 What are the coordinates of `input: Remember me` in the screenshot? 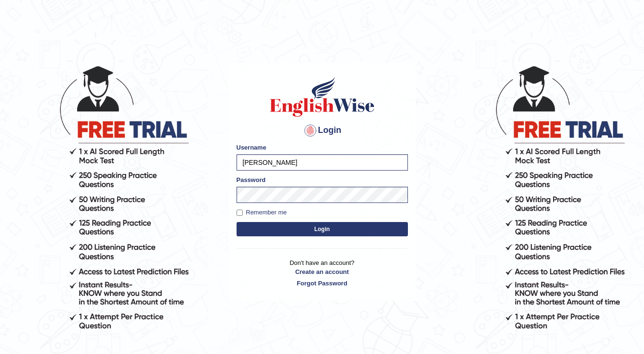 It's located at (240, 212).